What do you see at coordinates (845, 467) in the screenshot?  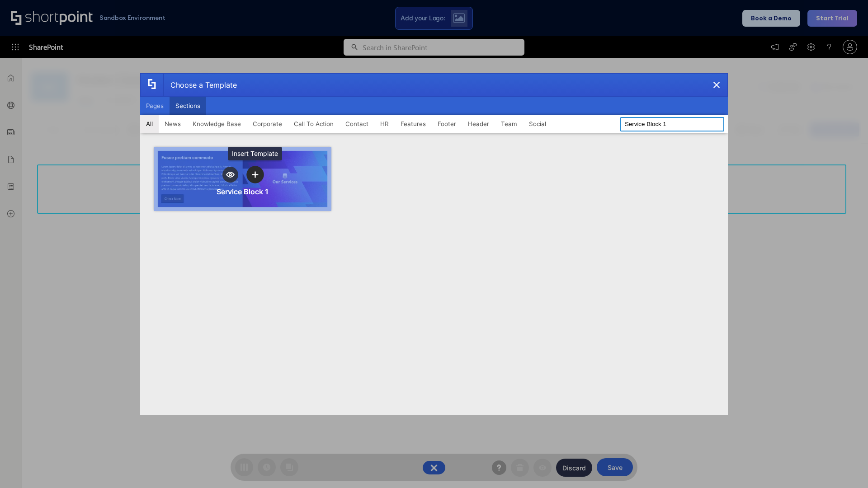 I see `div: Chat Widget` at bounding box center [845, 467].